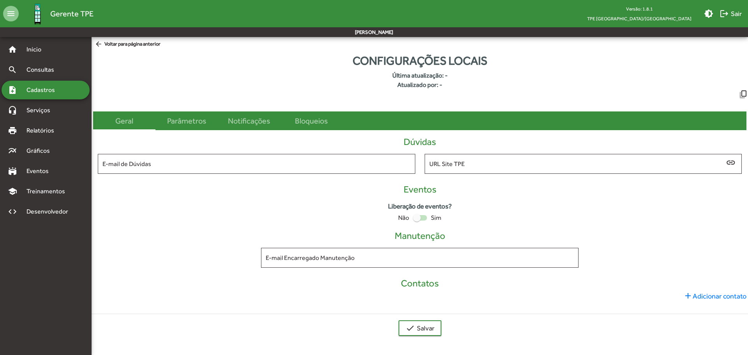 The height and width of the screenshot is (355, 748). Describe the element at coordinates (419, 76) in the screenshot. I see `strong: Última atualização: -` at that location.